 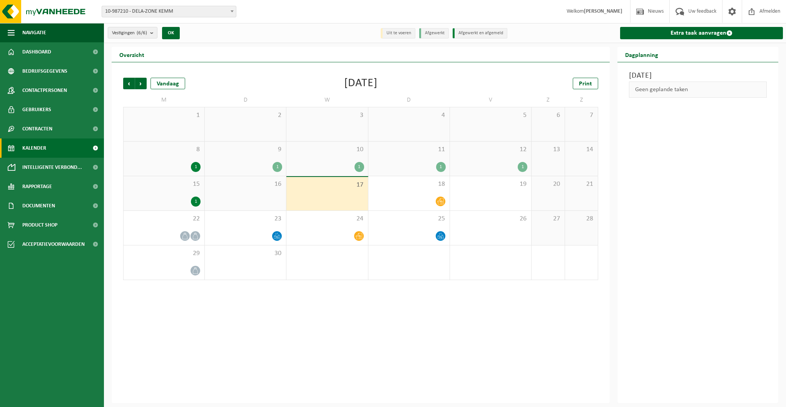 I want to click on span: 10, so click(x=327, y=150).